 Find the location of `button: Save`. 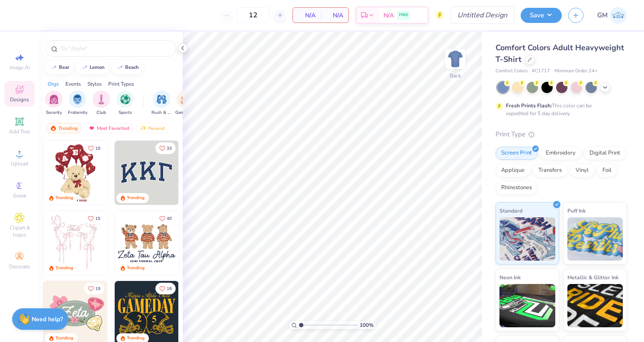

button: Save is located at coordinates (541, 15).